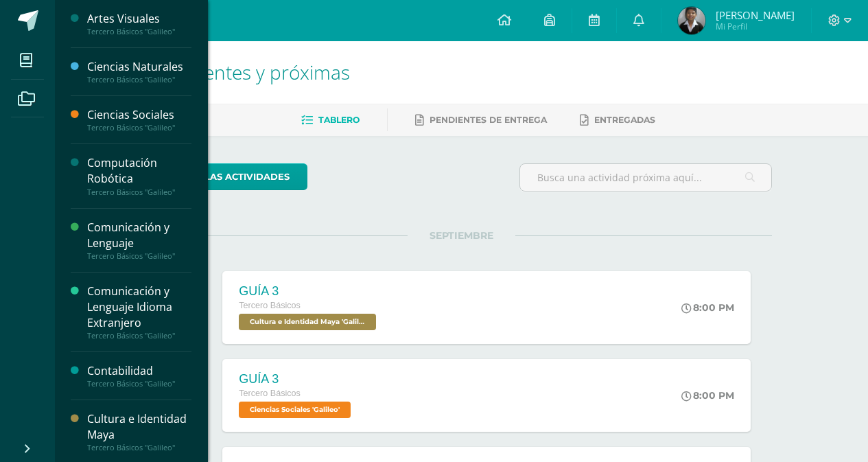 The height and width of the screenshot is (462, 868). I want to click on a: Entregadas, so click(617, 120).